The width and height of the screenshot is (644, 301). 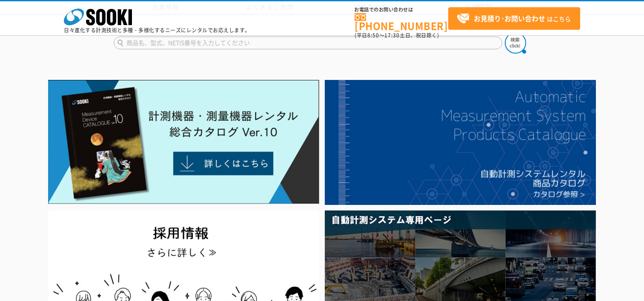 What do you see at coordinates (397, 35) in the screenshot?
I see `span: (平日 ～ 土日、祝日除く)` at bounding box center [397, 35].